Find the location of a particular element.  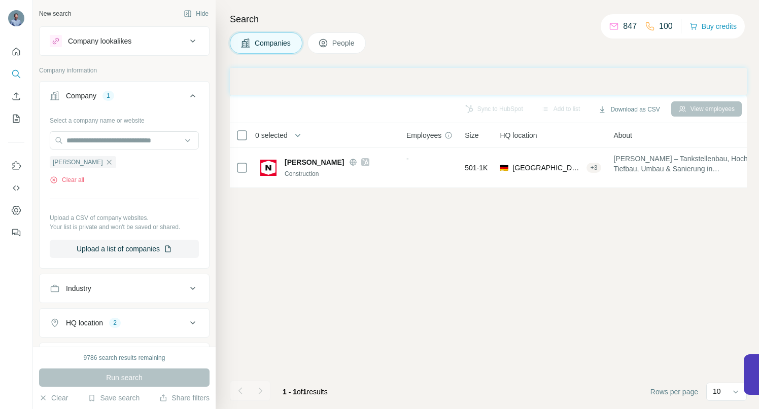

span: results is located at coordinates (305, 392).